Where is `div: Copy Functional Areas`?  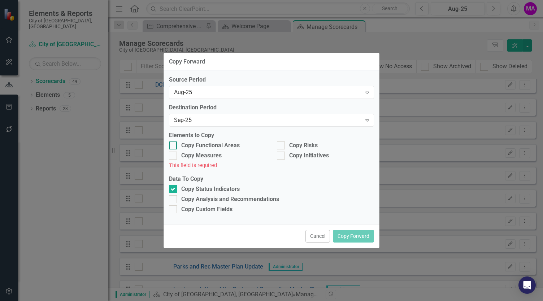 div: Copy Functional Areas is located at coordinates (211, 146).